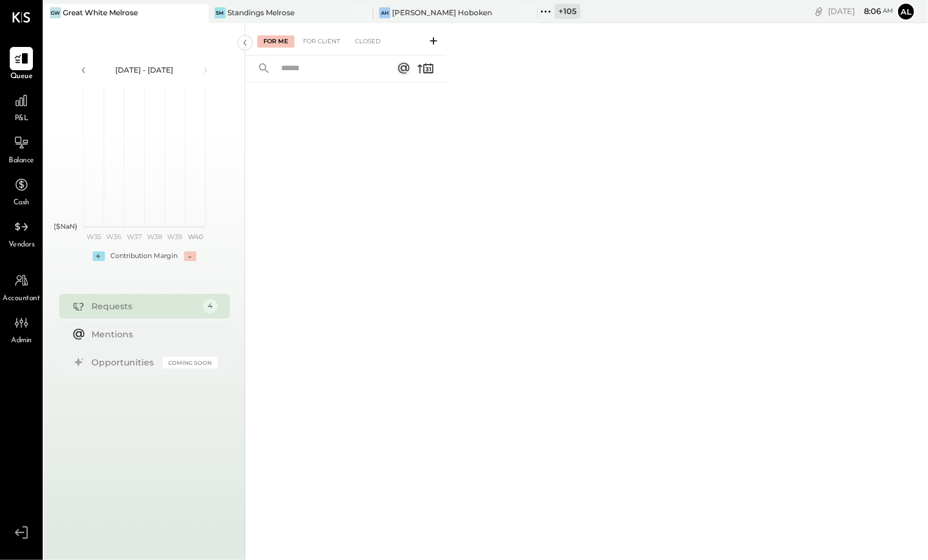 Image resolution: width=928 pixels, height=560 pixels. Describe the element at coordinates (21, 107) in the screenshot. I see `a: P&L` at that location.